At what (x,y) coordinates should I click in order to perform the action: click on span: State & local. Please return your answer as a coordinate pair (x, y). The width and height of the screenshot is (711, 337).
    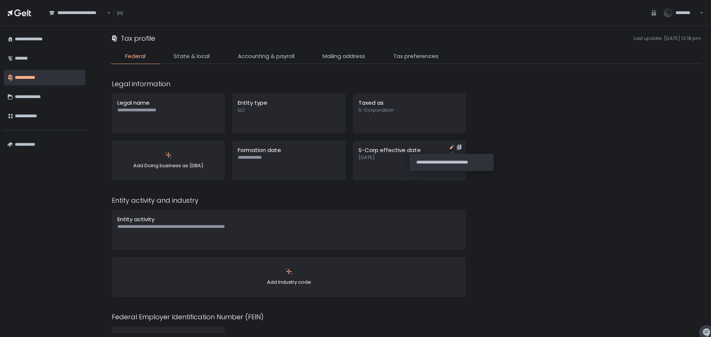
    Looking at the image, I should click on (192, 56).